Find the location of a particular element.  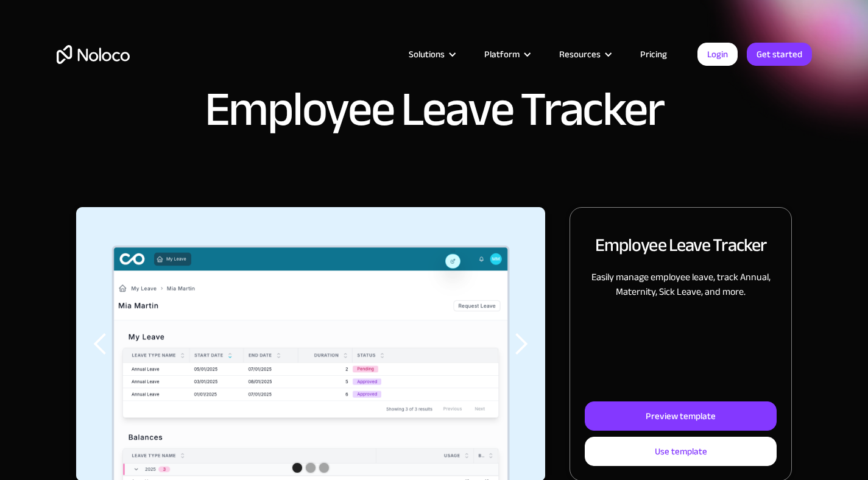

a: Get started is located at coordinates (780, 55).